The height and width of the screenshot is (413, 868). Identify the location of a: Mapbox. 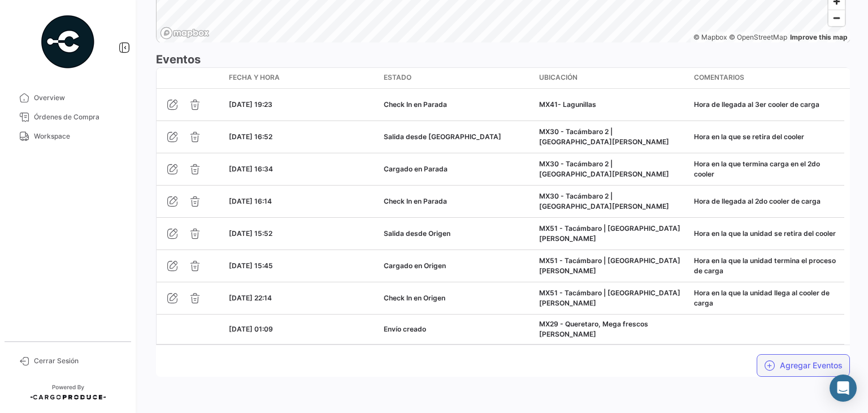
(710, 36).